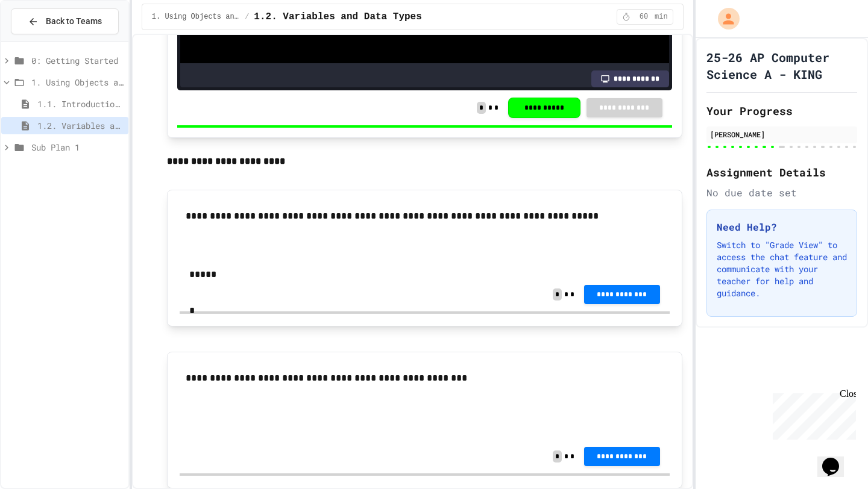  Describe the element at coordinates (44, 40) in the screenshot. I see `div: Chat with us now!Close` at that location.